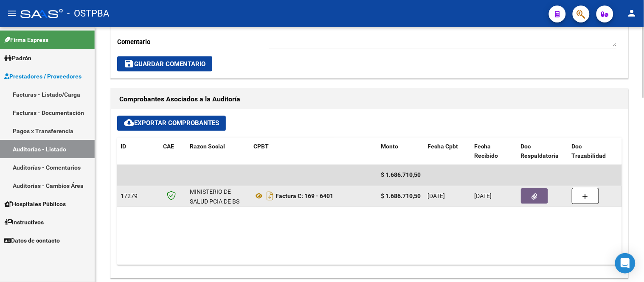 This screenshot has height=282, width=644. I want to click on span: Fecha Recibido, so click(486, 151).